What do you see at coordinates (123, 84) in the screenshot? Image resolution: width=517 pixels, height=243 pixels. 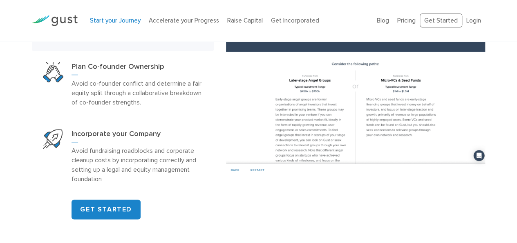 I see `a: Plan Co Founder OwnershipPlan Co-founder OwnershipAvoid co-founder conflict and determine a fair ...` at bounding box center [123, 84].